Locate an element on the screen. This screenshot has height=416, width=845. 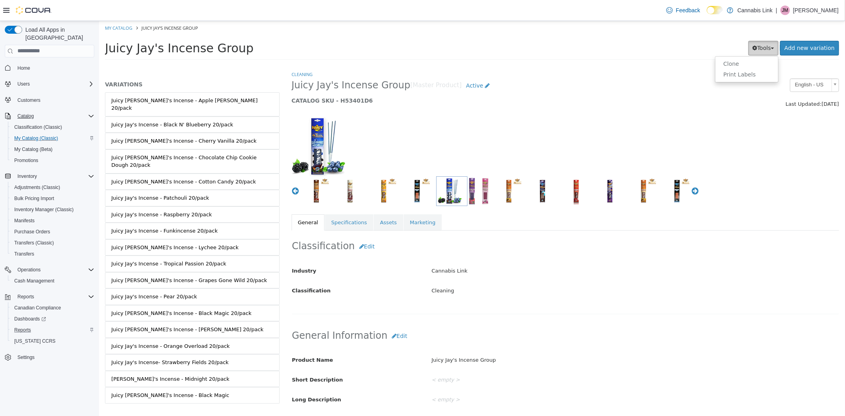
button: Previous is located at coordinates (196, 170).